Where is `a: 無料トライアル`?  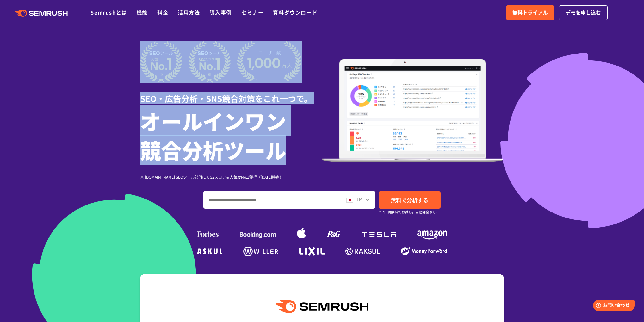 a: 無料トライアル is located at coordinates (530, 13).